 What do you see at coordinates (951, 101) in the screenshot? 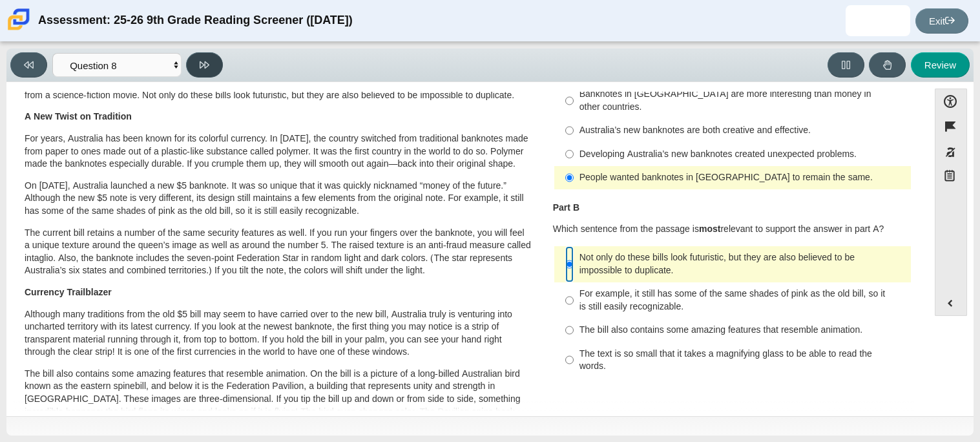
I see `button: Open Accessibility Menu` at bounding box center [951, 101].